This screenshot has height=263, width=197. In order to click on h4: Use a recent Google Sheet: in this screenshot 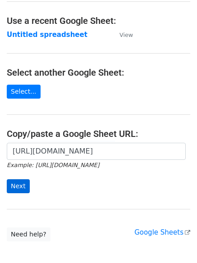, I will do `click(98, 21)`.